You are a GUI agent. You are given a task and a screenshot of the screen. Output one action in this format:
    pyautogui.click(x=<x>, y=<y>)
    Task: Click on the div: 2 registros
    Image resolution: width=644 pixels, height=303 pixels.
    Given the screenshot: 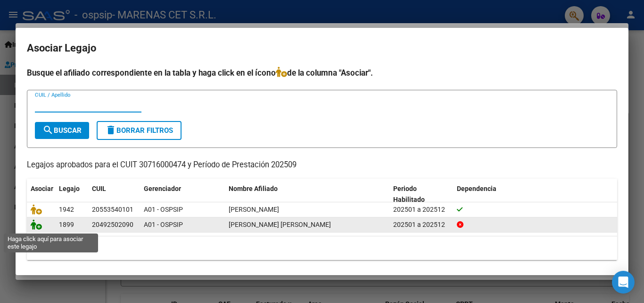 What is the action you would take?
    pyautogui.click(x=322, y=248)
    